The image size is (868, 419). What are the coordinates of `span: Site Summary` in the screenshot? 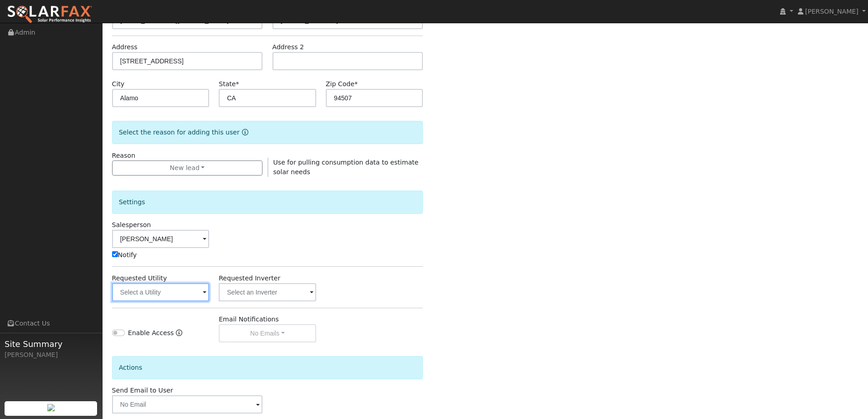 It's located at (51, 343).